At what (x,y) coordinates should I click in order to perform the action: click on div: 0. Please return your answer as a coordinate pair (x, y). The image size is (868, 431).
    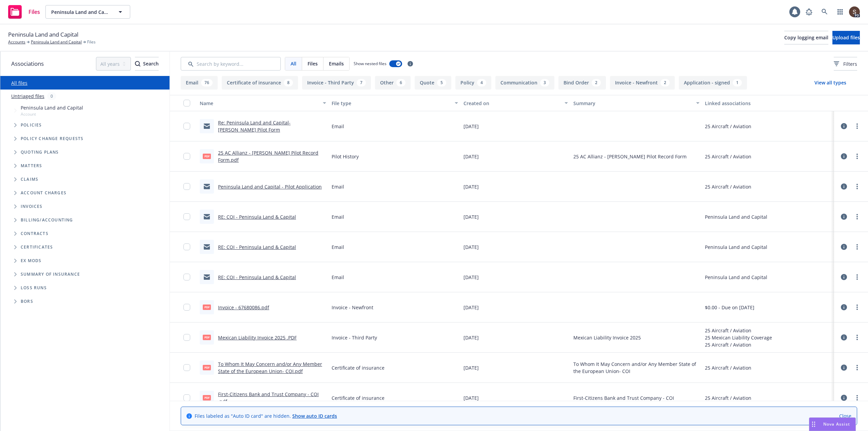
    Looking at the image, I should click on (52, 96).